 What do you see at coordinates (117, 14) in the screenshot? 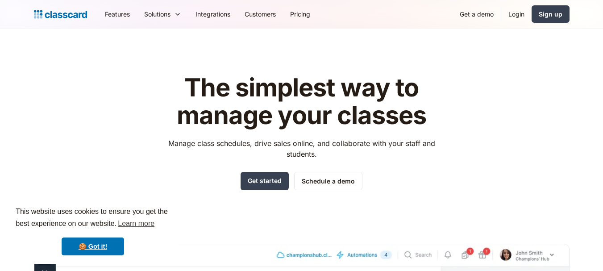
I see `a: Features` at bounding box center [117, 14].